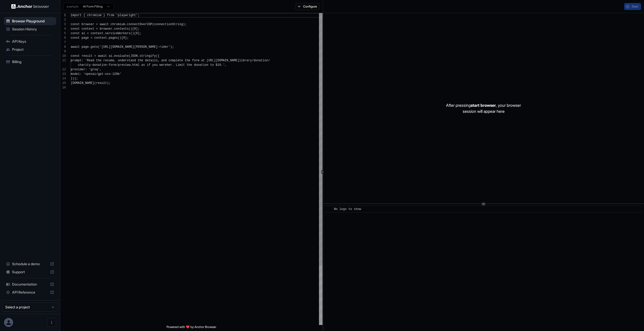  Describe the element at coordinates (122, 65) in the screenshot. I see `span: charity-donation-form/preview.html as if you were` at that location.